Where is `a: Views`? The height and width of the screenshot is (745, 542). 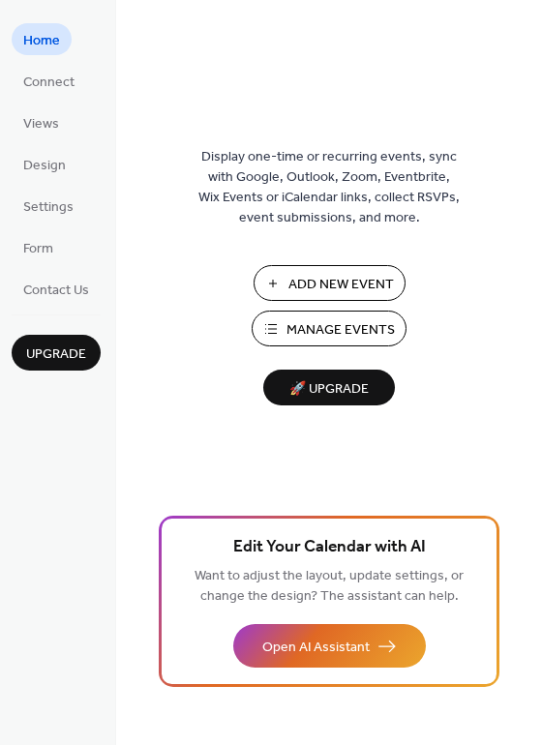 a: Views is located at coordinates (41, 122).